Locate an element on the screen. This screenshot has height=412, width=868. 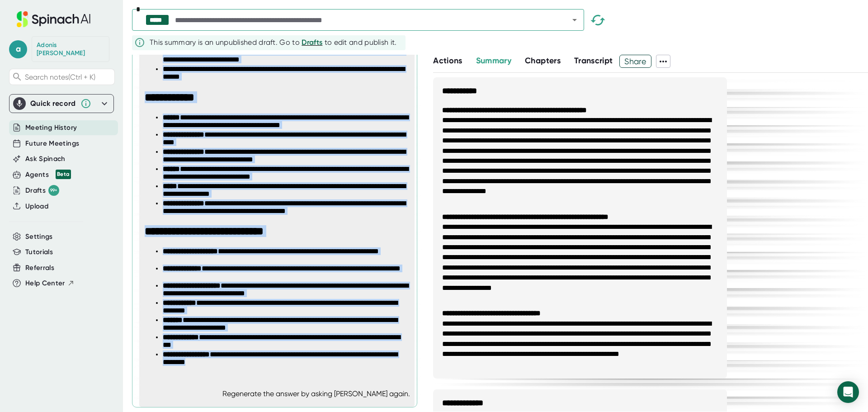
button: Future Meetings is located at coordinates (52, 143).